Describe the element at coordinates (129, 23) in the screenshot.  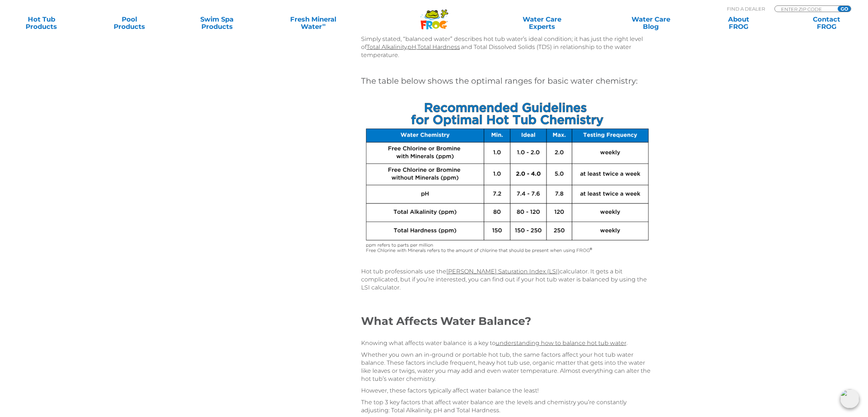
I see `a: PoolProducts` at that location.